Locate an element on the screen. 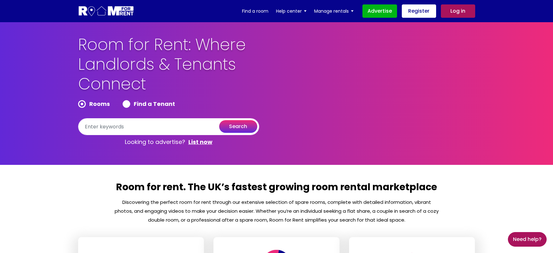 This screenshot has height=253, width=553. h1: Room for Rent: Where Landlords & Tenants Connect is located at coordinates (184, 68).